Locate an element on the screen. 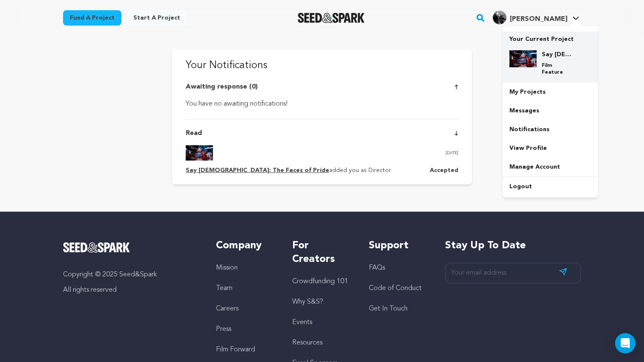 The image size is (644, 362). p: All rights reserved is located at coordinates (131, 290).